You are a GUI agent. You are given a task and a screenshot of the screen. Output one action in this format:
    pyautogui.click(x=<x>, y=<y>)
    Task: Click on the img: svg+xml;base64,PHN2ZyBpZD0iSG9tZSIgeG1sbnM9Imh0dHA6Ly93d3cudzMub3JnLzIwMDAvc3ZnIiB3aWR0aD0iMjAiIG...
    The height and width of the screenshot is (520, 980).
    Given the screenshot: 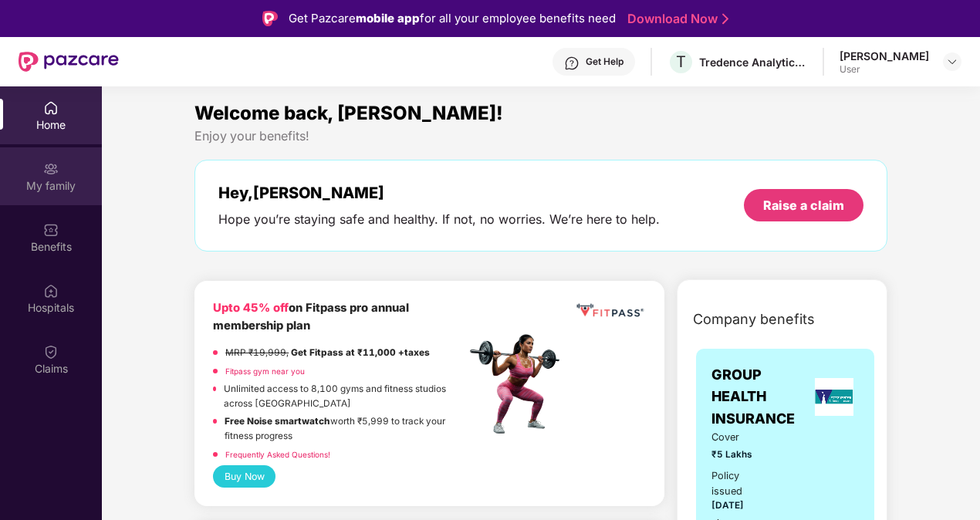 What is the action you would take?
    pyautogui.click(x=51, y=108)
    